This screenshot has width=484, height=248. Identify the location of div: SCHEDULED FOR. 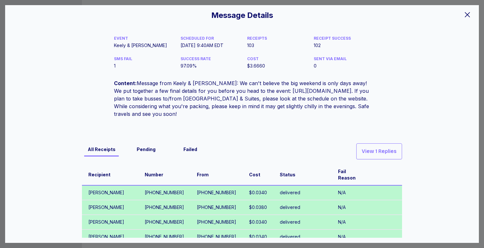
(209, 38).